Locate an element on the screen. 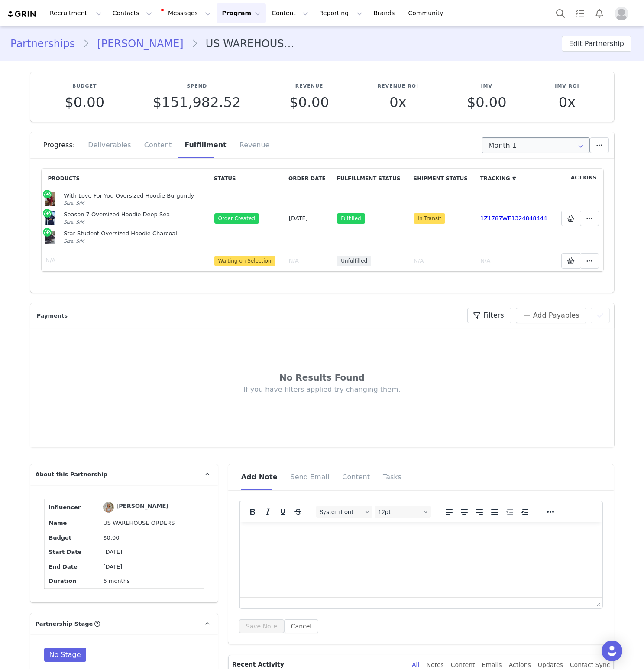 The width and height of the screenshot is (644, 670). span: 12pt is located at coordinates (399, 511).